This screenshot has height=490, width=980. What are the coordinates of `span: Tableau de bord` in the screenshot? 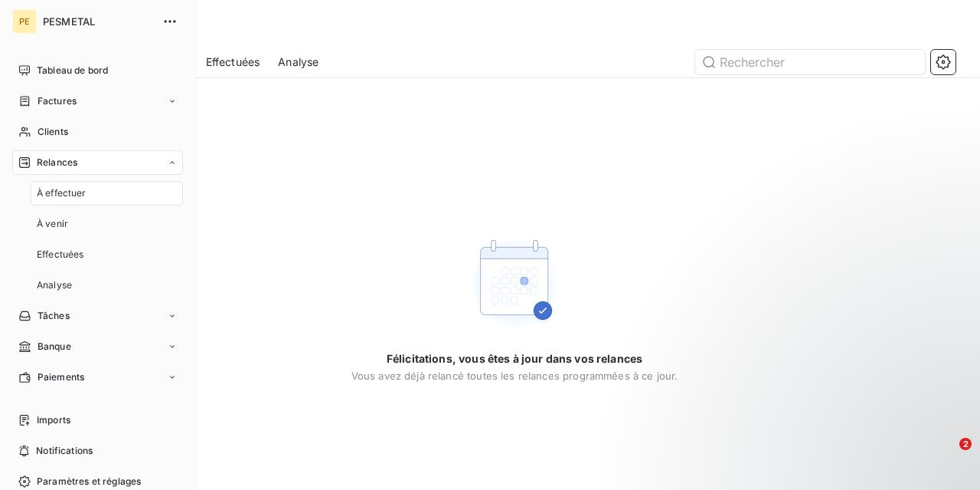 It's located at (72, 71).